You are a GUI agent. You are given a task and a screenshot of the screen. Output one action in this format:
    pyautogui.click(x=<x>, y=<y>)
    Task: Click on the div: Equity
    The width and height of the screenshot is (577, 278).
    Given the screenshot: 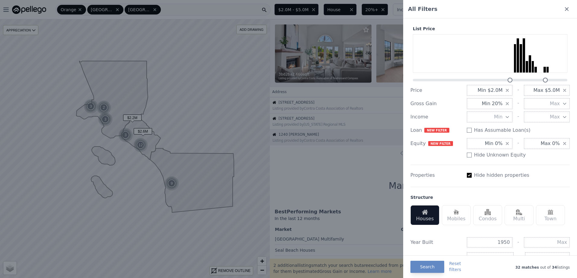 What is the action you would take?
    pyautogui.click(x=436, y=143)
    